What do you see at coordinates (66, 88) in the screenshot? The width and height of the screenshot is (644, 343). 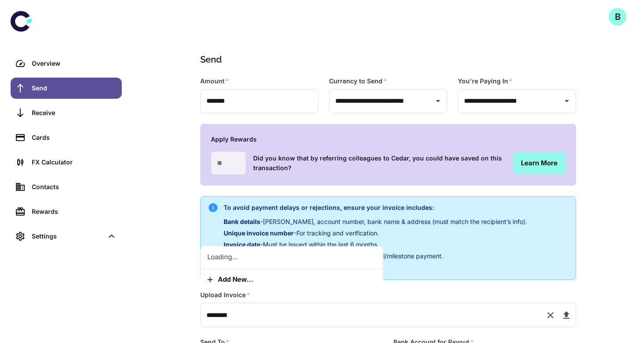 I see `a: Send` at bounding box center [66, 88].